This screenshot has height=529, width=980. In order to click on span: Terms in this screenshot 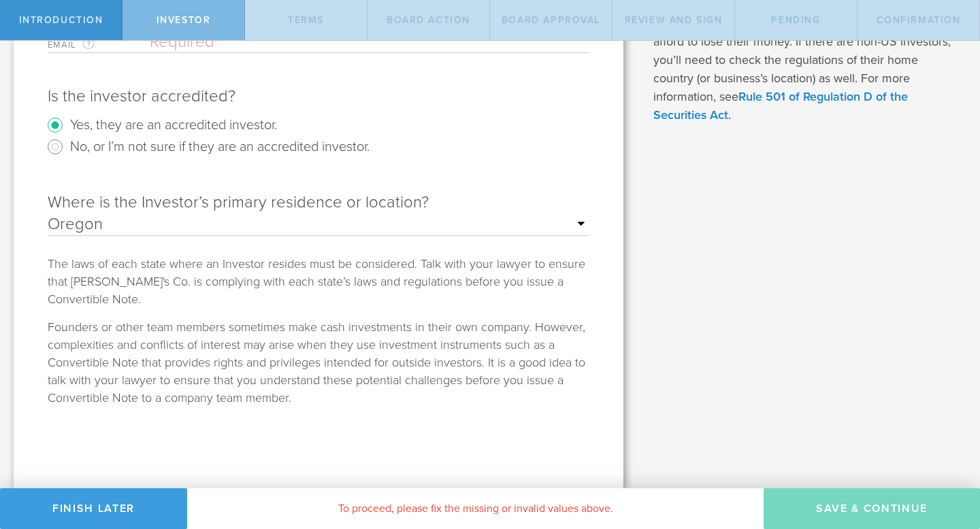, I will do `click(305, 20)`.